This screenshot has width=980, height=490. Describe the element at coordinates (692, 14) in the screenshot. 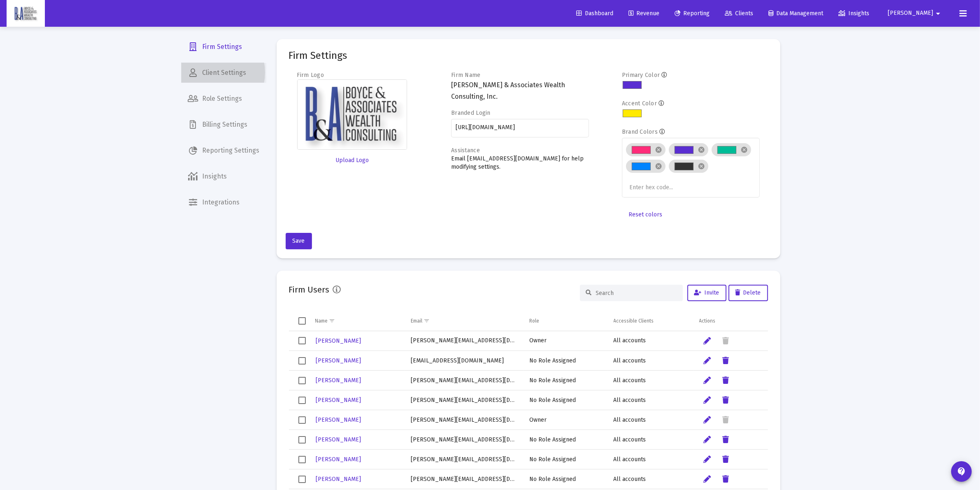

I see `a: Reporting` at that location.